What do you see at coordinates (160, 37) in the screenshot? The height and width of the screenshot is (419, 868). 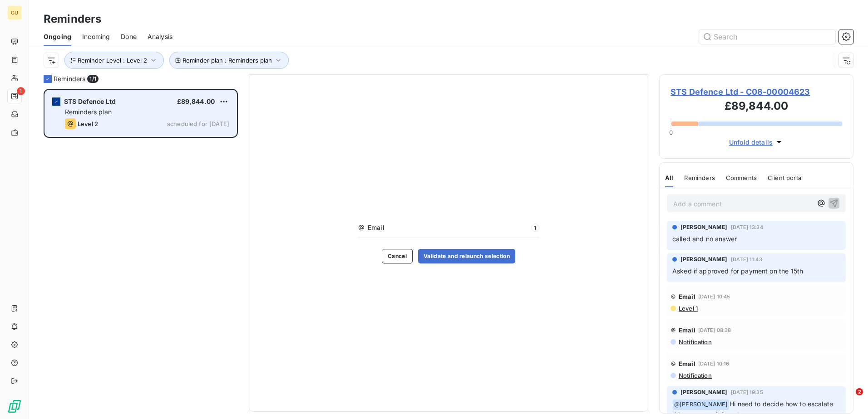 I see `span: Analysis` at bounding box center [160, 37].